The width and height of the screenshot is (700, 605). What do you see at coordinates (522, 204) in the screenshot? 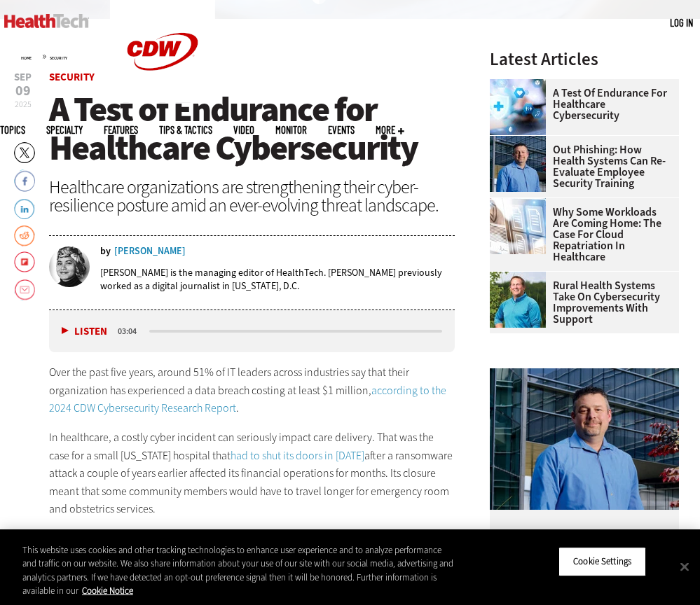
I see `a: Electronic health records` at bounding box center [522, 204].